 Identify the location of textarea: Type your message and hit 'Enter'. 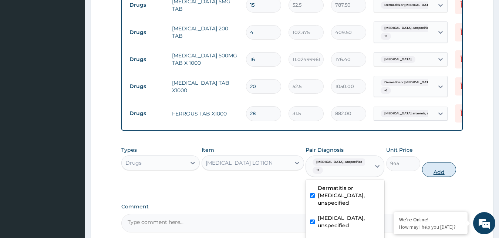
(72, 172).